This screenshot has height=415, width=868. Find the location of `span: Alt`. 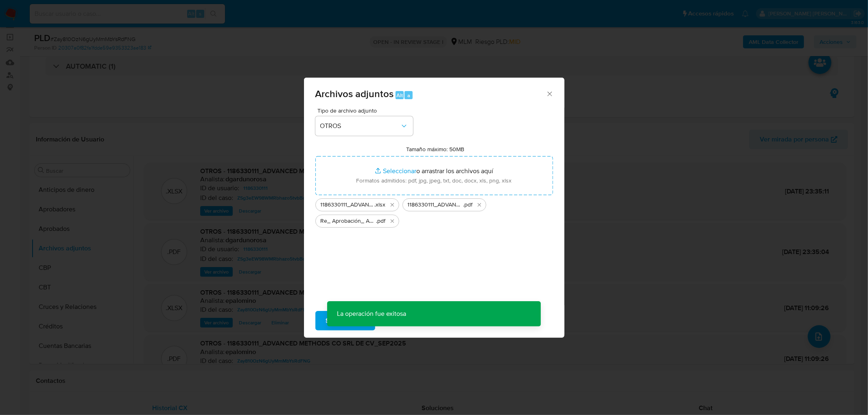

span: Alt is located at coordinates (399, 95).